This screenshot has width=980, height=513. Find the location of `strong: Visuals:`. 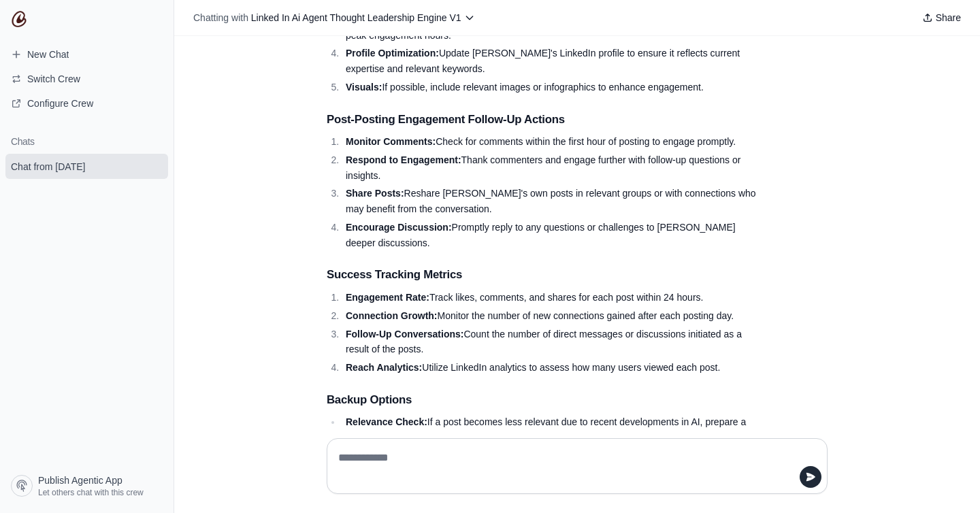

strong: Visuals: is located at coordinates (364, 87).